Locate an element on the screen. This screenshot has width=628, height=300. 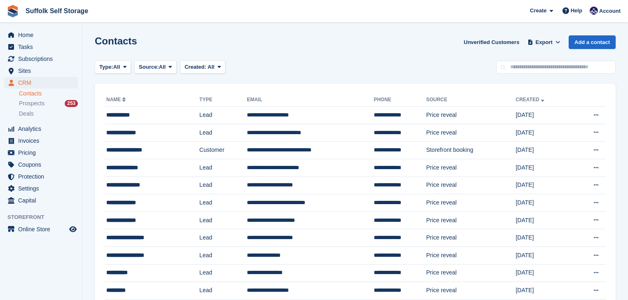
span: Create is located at coordinates (538, 11).